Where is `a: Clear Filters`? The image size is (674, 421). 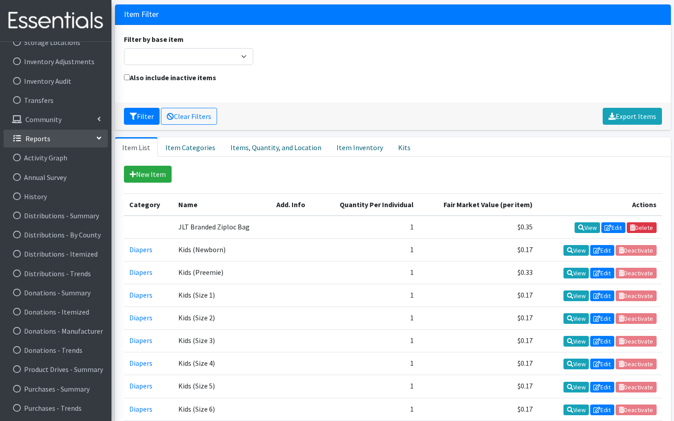
a: Clear Filters is located at coordinates (189, 116).